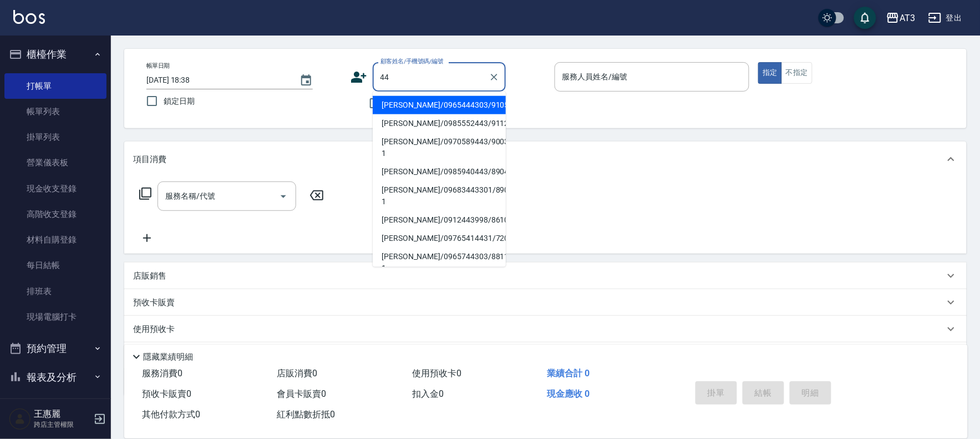 This screenshot has width=980, height=439. I want to click on a: 每日結帳, so click(55, 265).